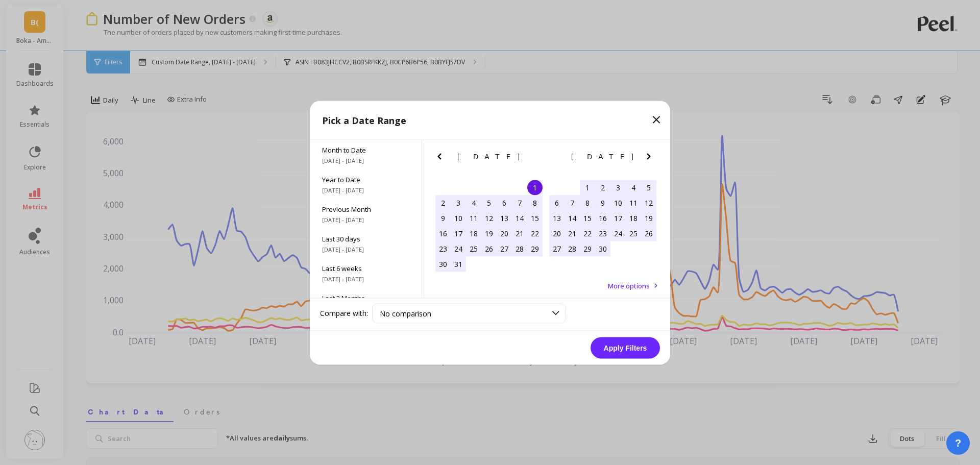  I want to click on div: Choose Monday, March 31st, 2025, so click(458, 264).